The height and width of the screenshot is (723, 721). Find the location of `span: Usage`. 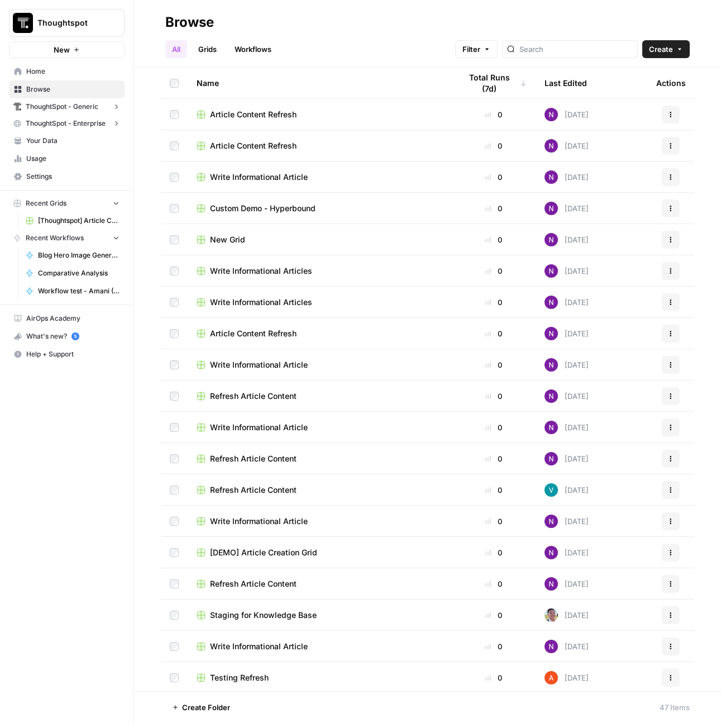

span: Usage is located at coordinates (73, 159).